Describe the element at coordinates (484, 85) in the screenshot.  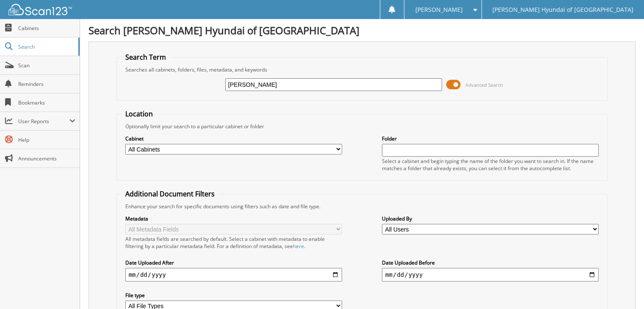
I see `span: Advanced Search` at that location.